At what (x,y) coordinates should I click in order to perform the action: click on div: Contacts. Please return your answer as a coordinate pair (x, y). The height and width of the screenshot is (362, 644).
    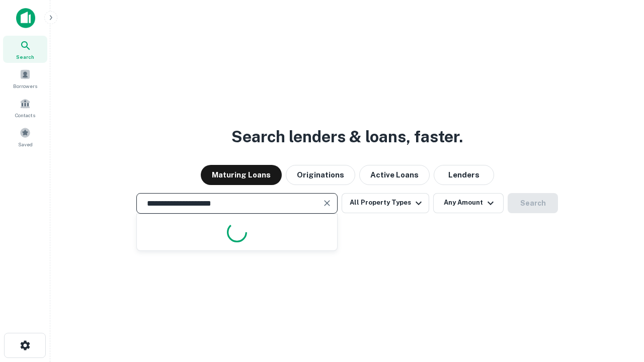
    Looking at the image, I should click on (25, 108).